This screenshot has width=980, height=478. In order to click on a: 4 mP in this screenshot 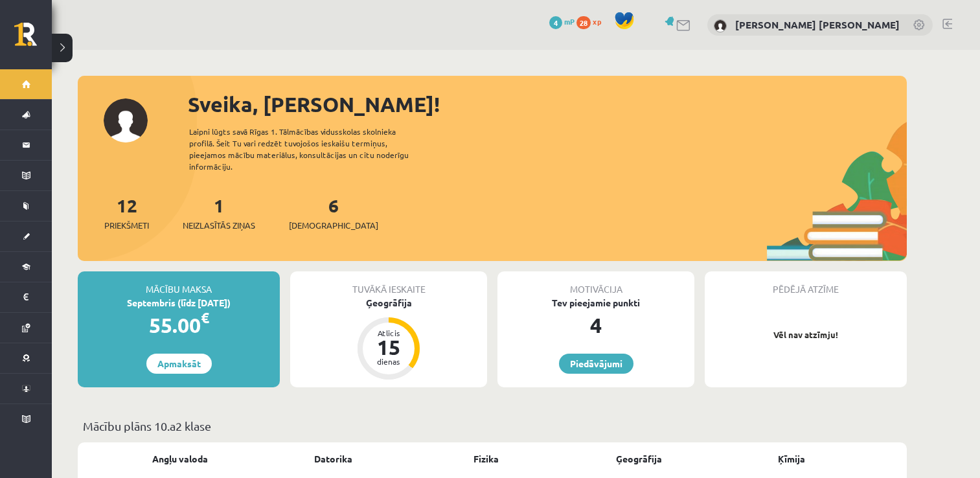, I will do `click(562, 21)`.